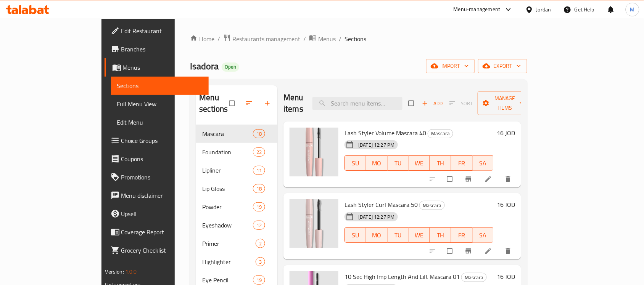 Image resolution: width=644 pixels, height=285 pixels. I want to click on span: Coverage Report, so click(162, 232).